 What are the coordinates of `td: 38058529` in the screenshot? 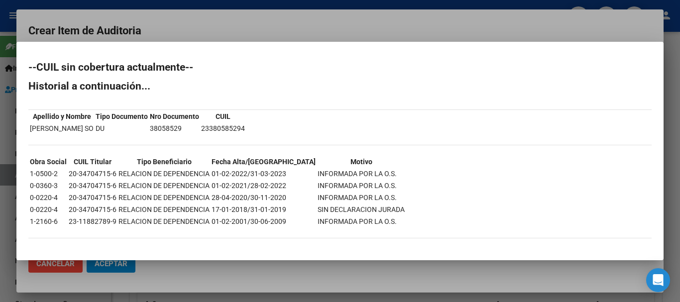 It's located at (174, 128).